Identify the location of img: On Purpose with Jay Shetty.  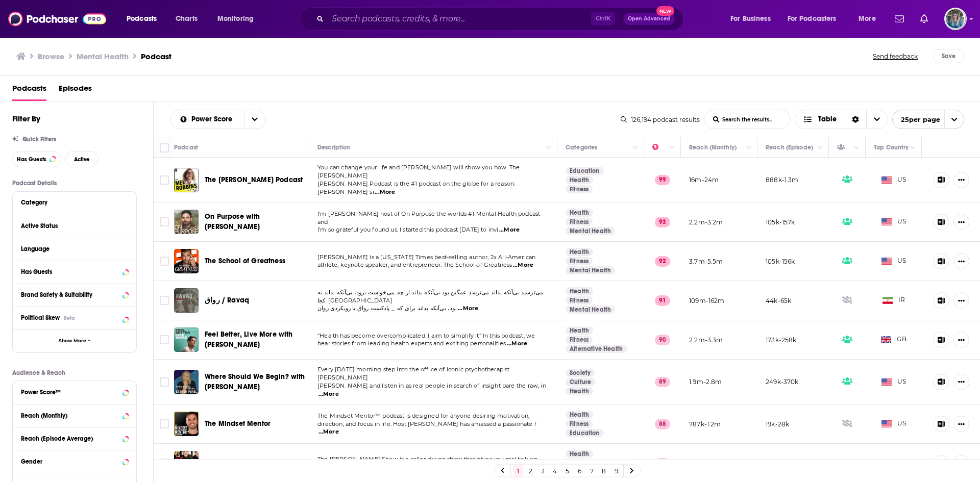
(187, 222).